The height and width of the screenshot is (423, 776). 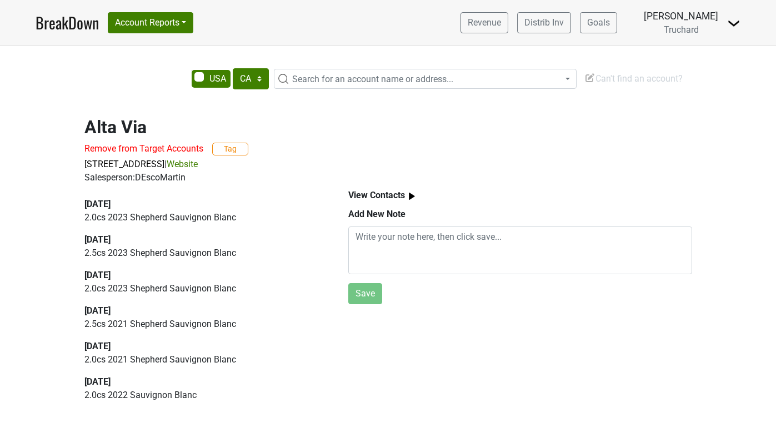 What do you see at coordinates (598, 23) in the screenshot?
I see `a: Goals` at bounding box center [598, 23].